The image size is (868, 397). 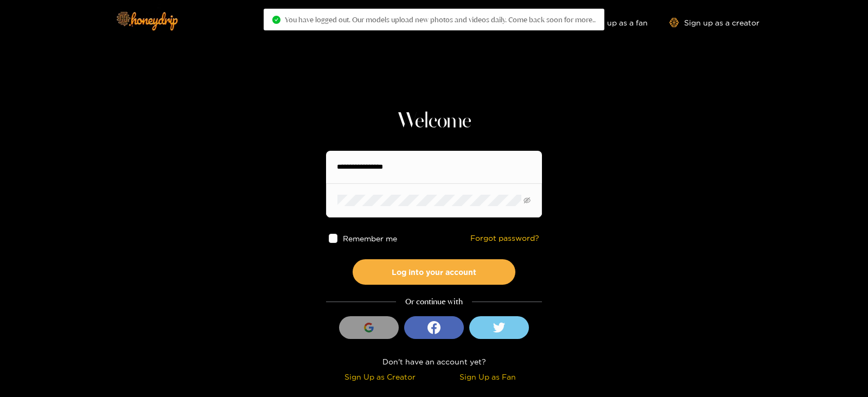 I want to click on h1: Welcome, so click(x=434, y=121).